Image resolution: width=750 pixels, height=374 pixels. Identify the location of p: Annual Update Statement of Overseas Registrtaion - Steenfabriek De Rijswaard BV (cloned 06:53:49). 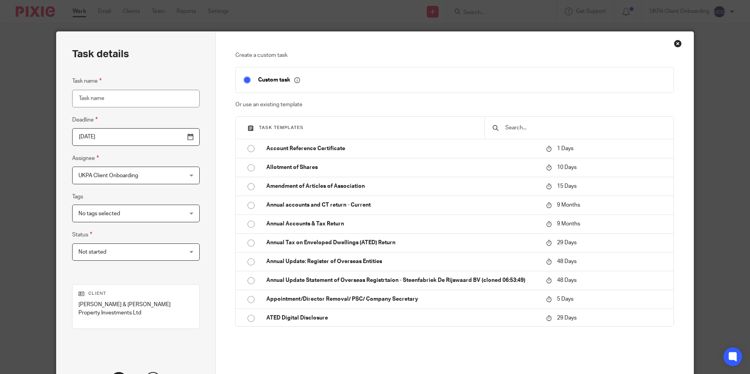
(402, 280).